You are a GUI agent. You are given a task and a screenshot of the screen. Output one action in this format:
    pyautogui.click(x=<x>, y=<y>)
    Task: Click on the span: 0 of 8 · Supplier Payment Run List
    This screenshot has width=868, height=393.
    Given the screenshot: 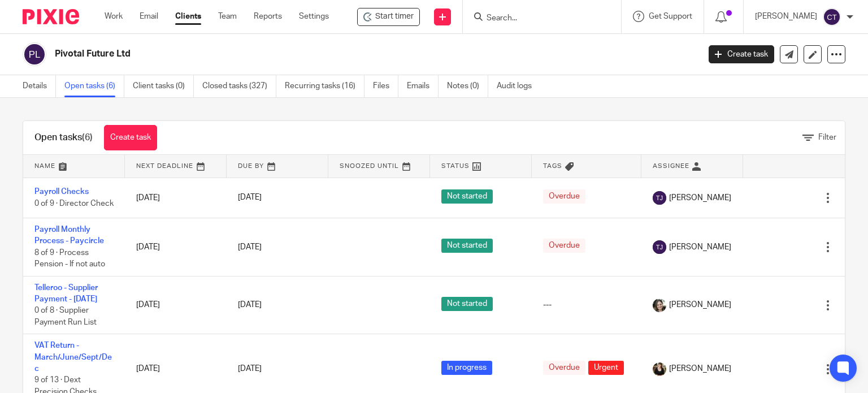 What is the action you would take?
    pyautogui.click(x=65, y=316)
    